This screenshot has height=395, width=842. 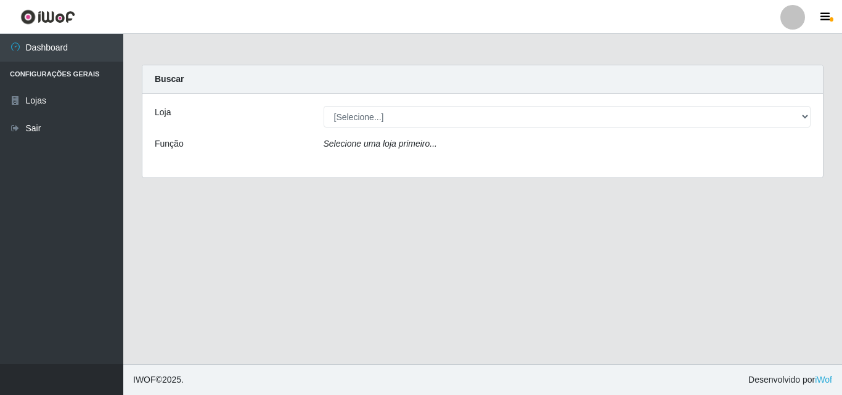 What do you see at coordinates (47, 17) in the screenshot?
I see `img: CoreUI Logo` at bounding box center [47, 17].